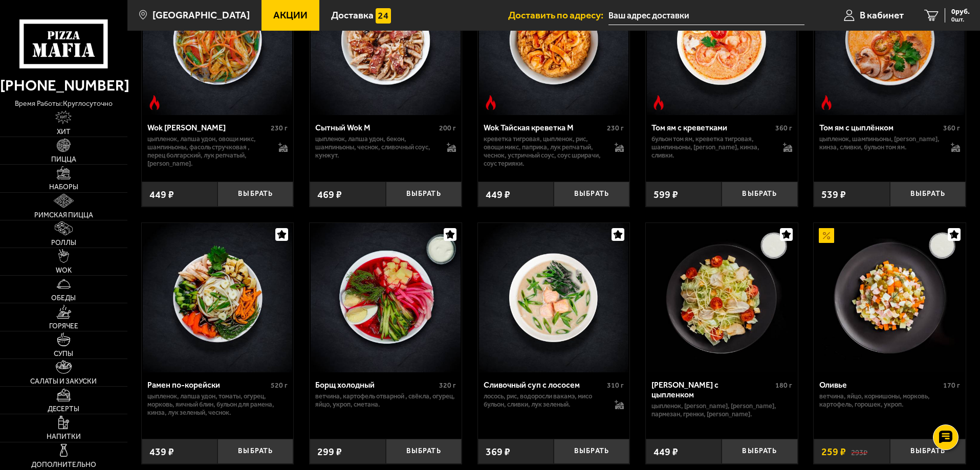  What do you see at coordinates (63, 326) in the screenshot?
I see `span: Горячее` at bounding box center [63, 326].